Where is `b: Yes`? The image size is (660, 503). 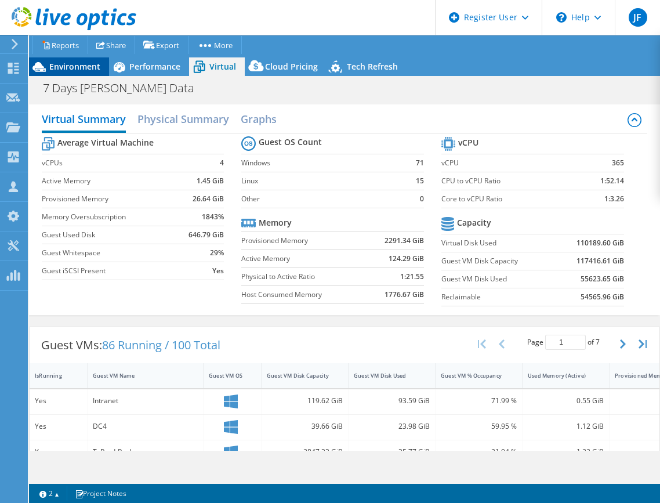 b: Yes is located at coordinates (218, 271).